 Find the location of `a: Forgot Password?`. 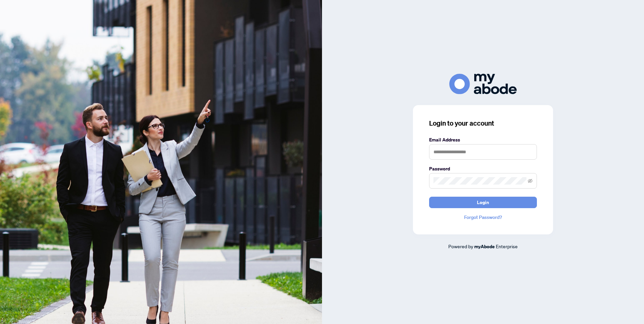

a: Forgot Password? is located at coordinates (483, 217).